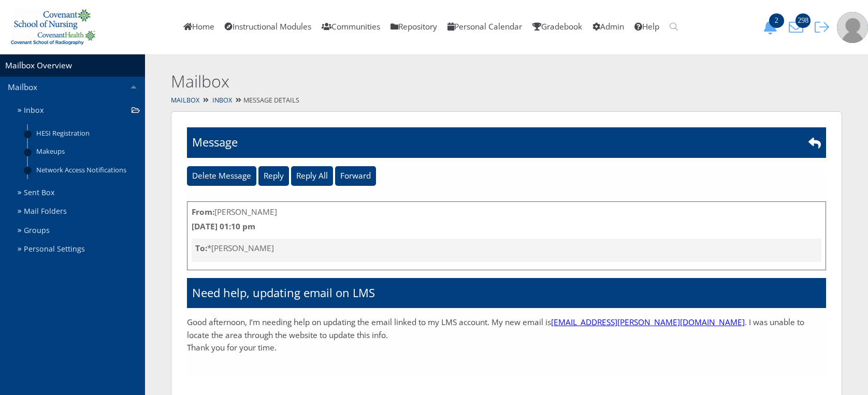  Describe the element at coordinates (356, 176) in the screenshot. I see `input: Forward` at that location.